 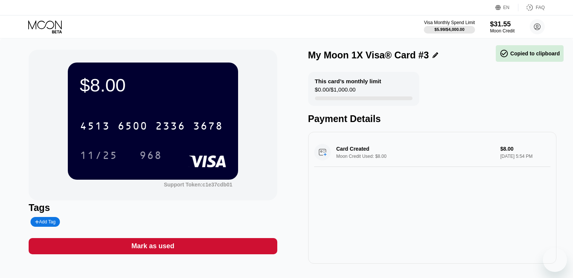 What do you see at coordinates (335, 91) in the screenshot?
I see `div: $0.00 / $1,000.00` at bounding box center [335, 91].